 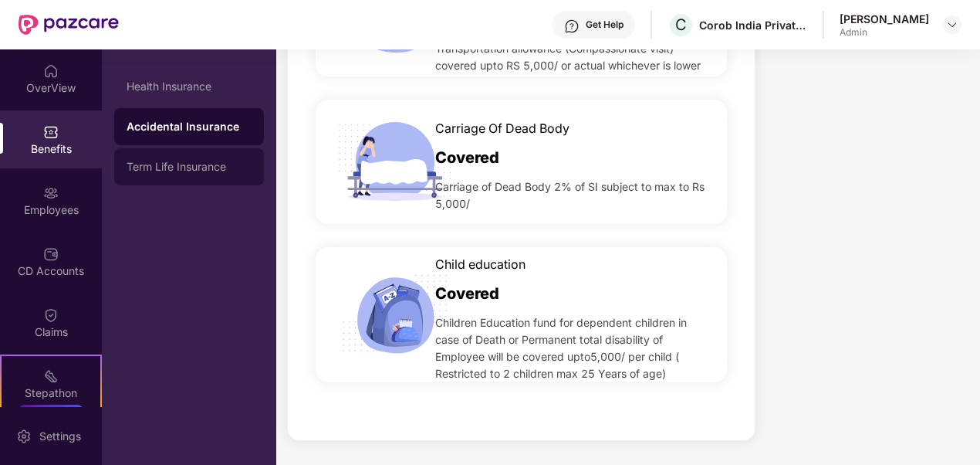 What do you see at coordinates (572, 57) in the screenshot?
I see `span: Transportation allowance (Compassionate visit) covered upto RS 5,000/ or actual whichever is lower` at bounding box center [572, 57].